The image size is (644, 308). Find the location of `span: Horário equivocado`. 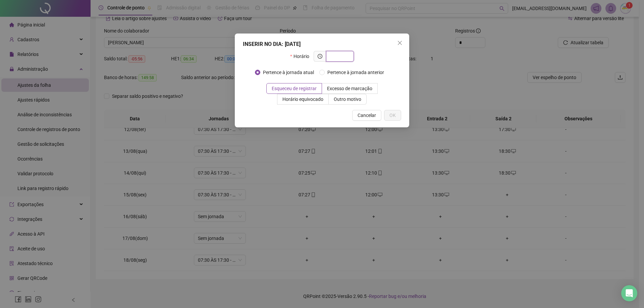

span: Horário equivocado is located at coordinates (303, 99).